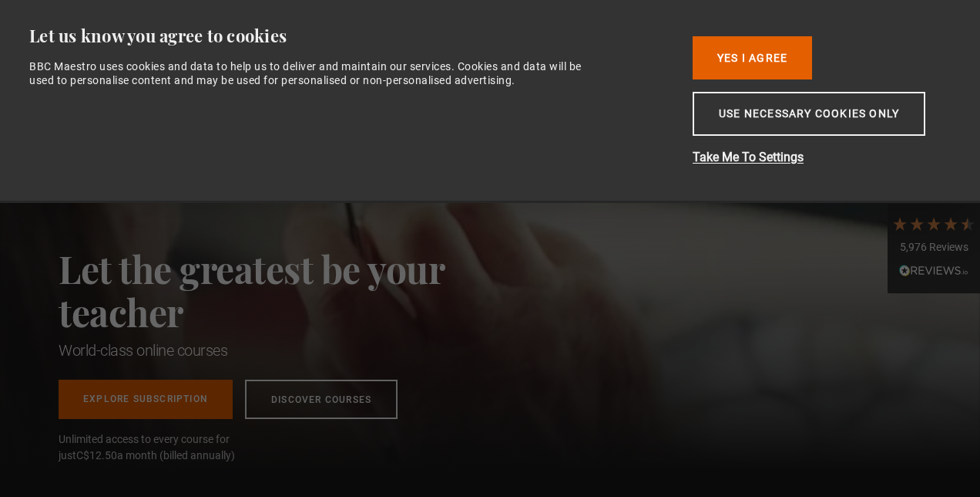 This screenshot has width=980, height=497. I want to click on div: 4.7 Stars, so click(934, 223).